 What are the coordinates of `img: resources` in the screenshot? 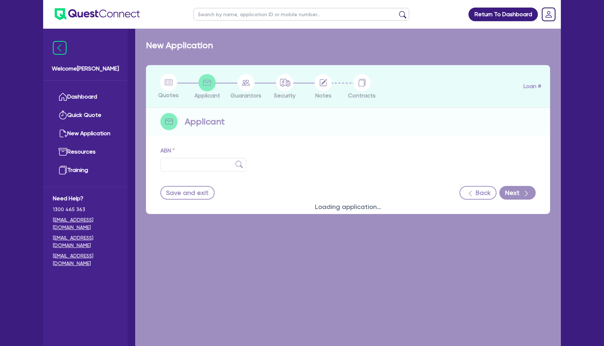 It's located at (63, 152).